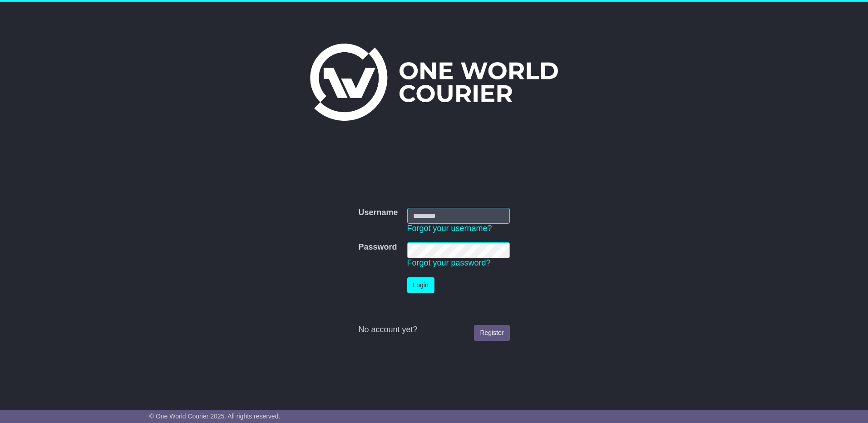  I want to click on label: Password, so click(377, 247).